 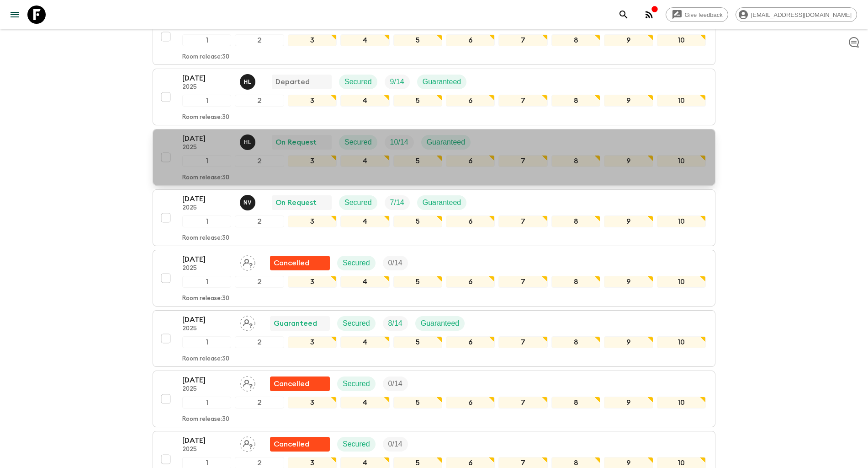 I want to click on p: 8 / 14, so click(x=395, y=323).